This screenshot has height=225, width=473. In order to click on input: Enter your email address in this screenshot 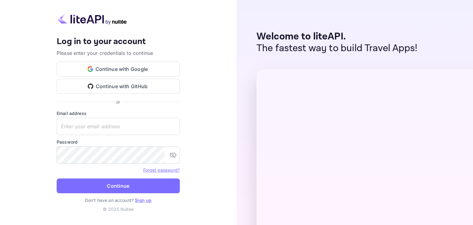, I will do `click(118, 126)`.